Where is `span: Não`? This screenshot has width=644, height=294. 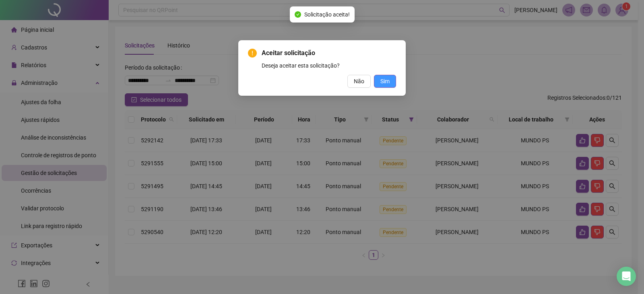 span: Não is located at coordinates (359, 81).